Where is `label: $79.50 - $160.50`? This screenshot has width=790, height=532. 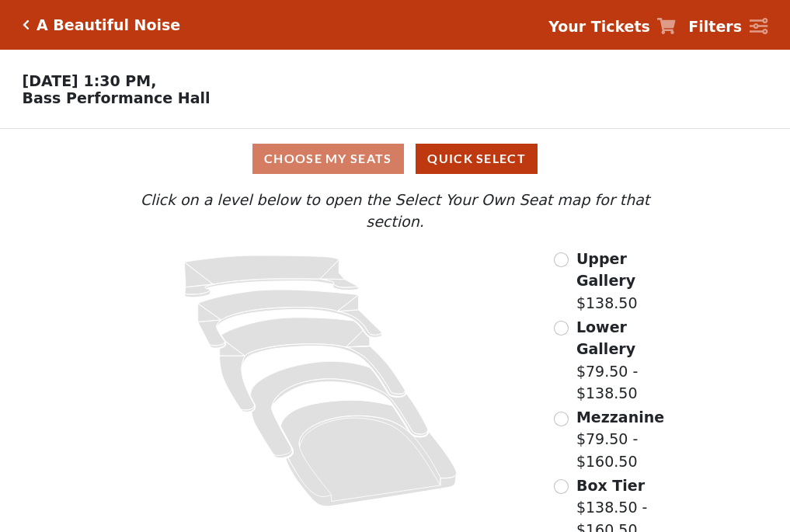 label: $79.50 - $160.50 is located at coordinates (628, 439).